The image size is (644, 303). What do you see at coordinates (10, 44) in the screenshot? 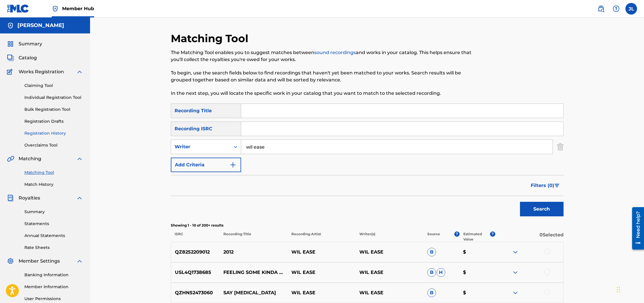
I see `img: Summary` at bounding box center [10, 44].